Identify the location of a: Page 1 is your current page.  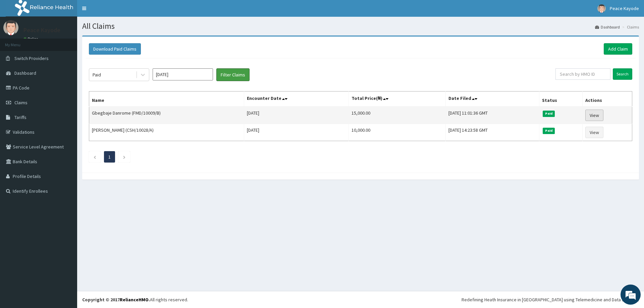
(109, 157).